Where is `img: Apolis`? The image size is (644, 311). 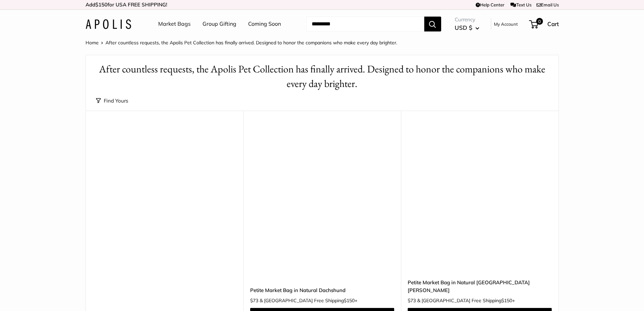 img: Apolis is located at coordinates (108, 24).